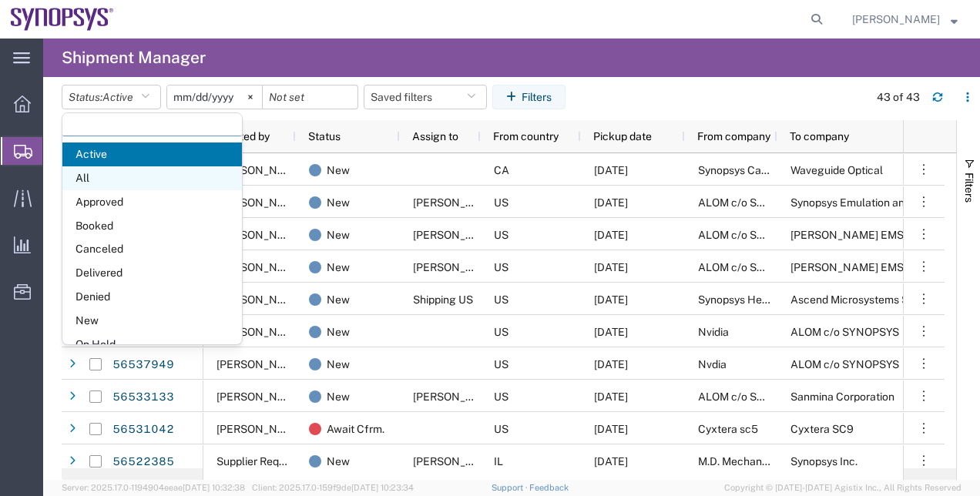 The width and height of the screenshot is (980, 496). What do you see at coordinates (260, 429) in the screenshot?
I see `span: Nicolas Tomaro` at bounding box center [260, 429].